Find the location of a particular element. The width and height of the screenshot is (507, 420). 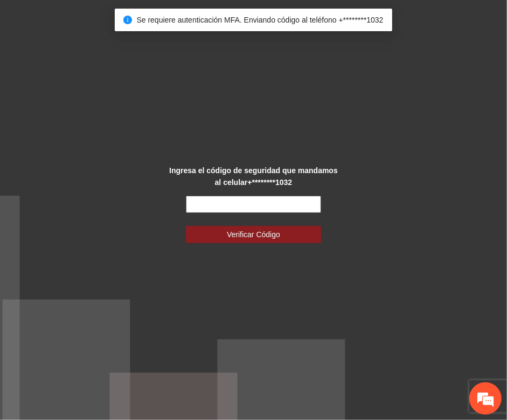

span: Verificar Código is located at coordinates (253, 235).